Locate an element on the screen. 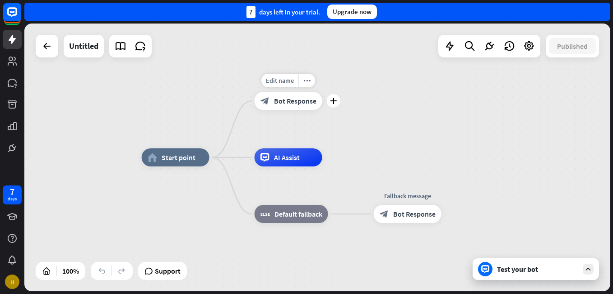 The image size is (613, 294). div: days is located at coordinates (12, 199).